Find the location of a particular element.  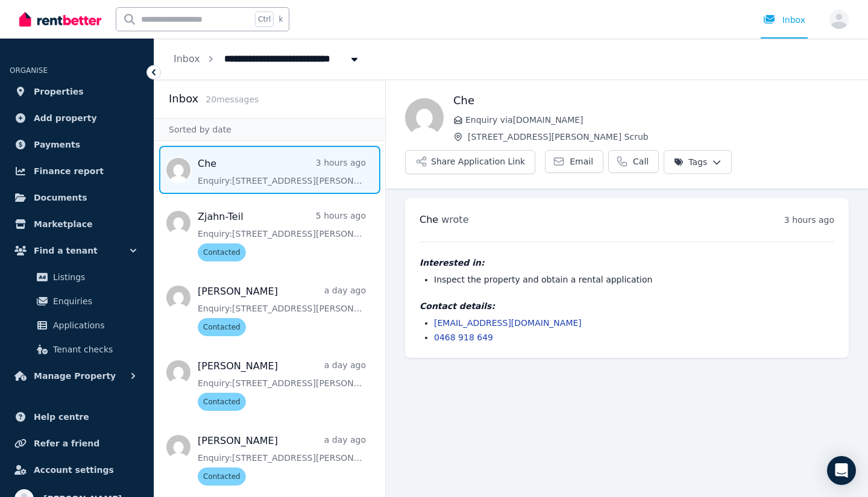

a: Account settings is located at coordinates (76, 470).